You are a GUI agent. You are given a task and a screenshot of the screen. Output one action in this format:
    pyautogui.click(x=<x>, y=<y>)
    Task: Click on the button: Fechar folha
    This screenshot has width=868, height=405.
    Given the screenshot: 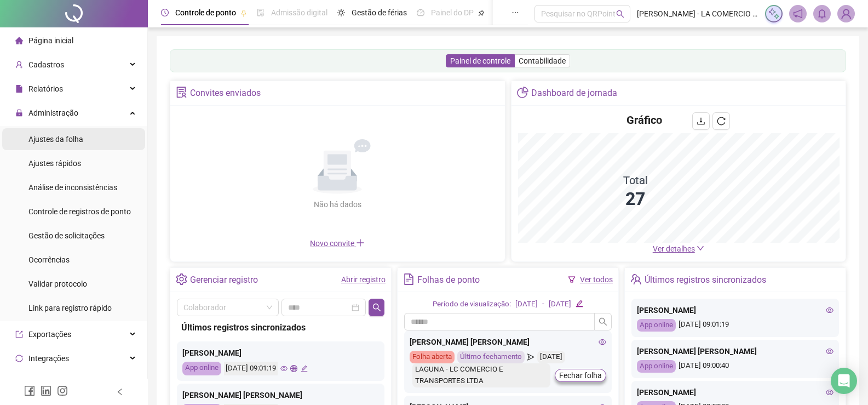 What is the action you would take?
    pyautogui.click(x=581, y=376)
    